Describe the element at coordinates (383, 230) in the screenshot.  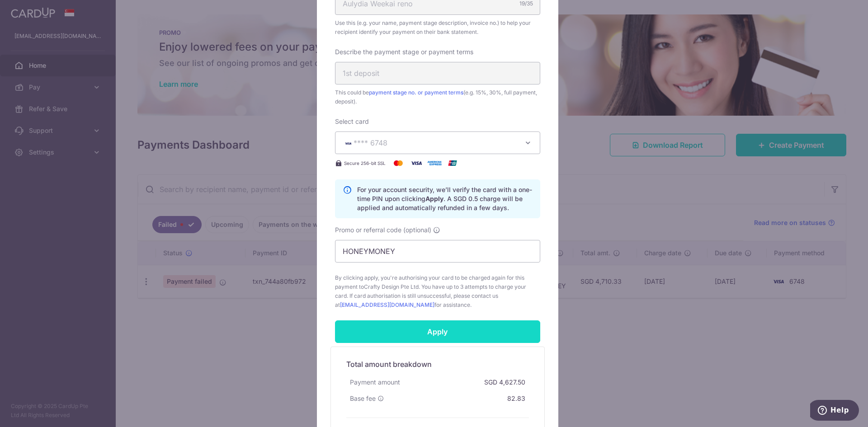
I see `span: Promo or referral code (optional)` at that location.